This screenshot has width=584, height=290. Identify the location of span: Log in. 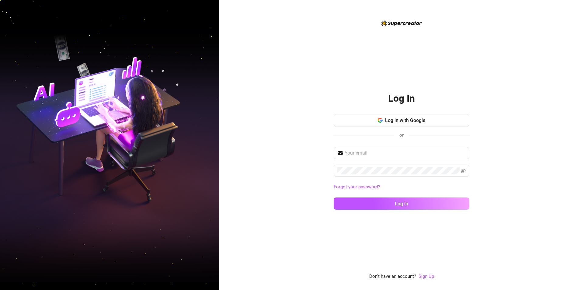
(402, 204).